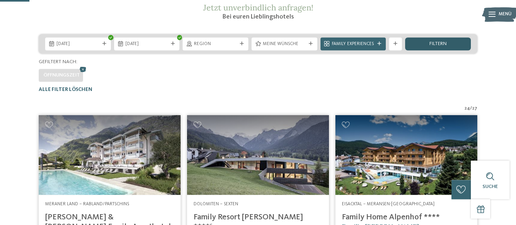 Image resolution: width=516 pixels, height=225 pixels. I want to click on span: Öffnungszeit, so click(62, 75).